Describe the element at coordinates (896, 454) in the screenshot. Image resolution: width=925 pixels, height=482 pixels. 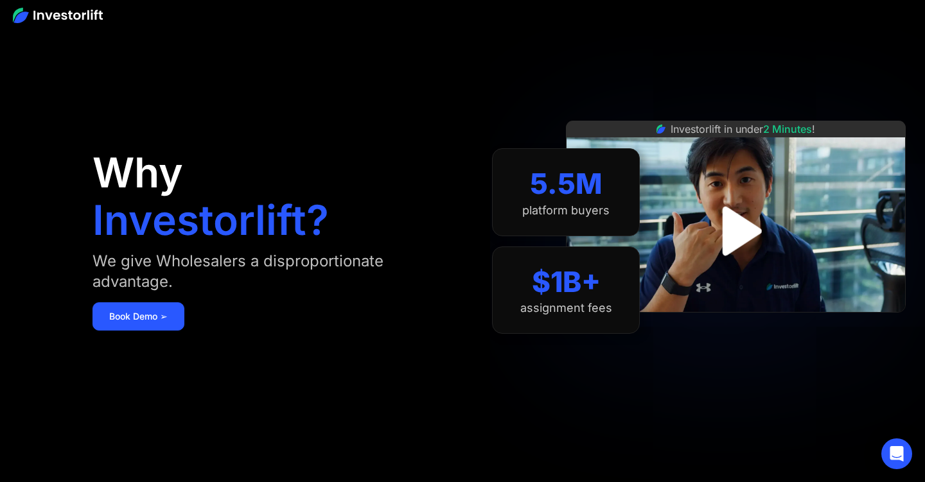
I see `div: Open Intercom Messenger` at that location.